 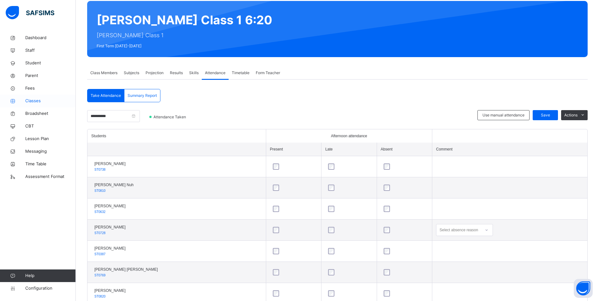 What do you see at coordinates (293, 149) in the screenshot?
I see `th: Present` at bounding box center [293, 149].